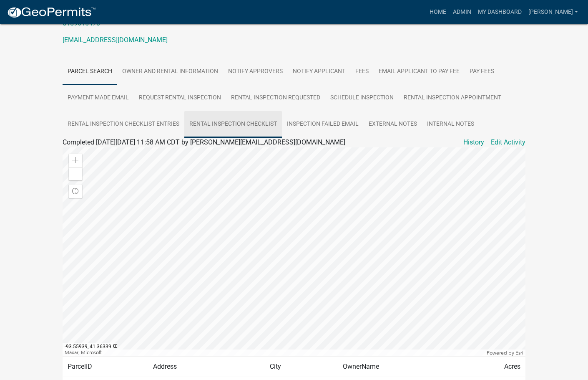 This screenshot has width=588, height=380. Describe the element at coordinates (519, 352) in the screenshot. I see `a: Esri` at that location.